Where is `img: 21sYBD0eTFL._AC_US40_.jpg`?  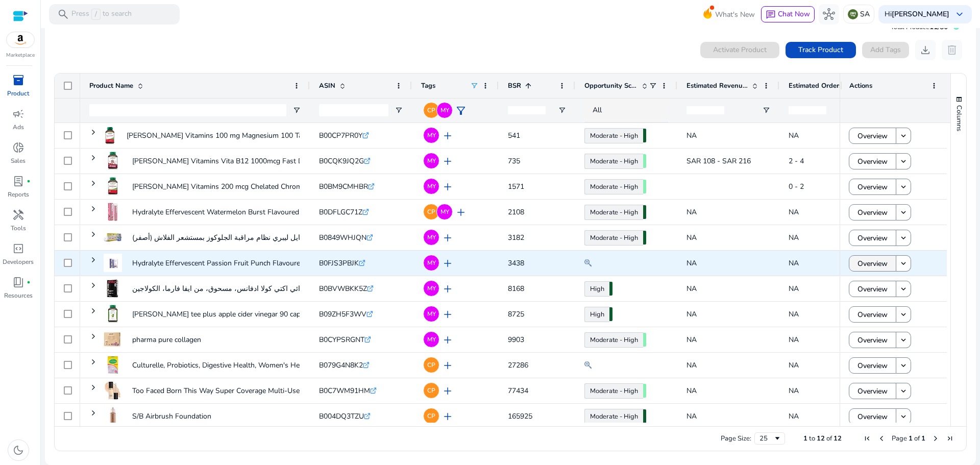
img: 21sYBD0eTFL._AC_US40_.jpg is located at coordinates (113, 417).